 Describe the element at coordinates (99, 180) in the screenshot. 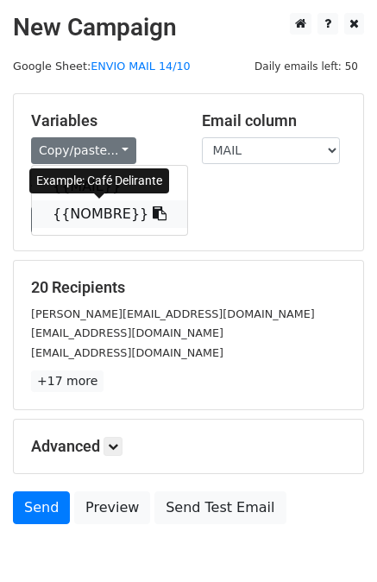

I see `div: Example: Café Delirante` at that location.